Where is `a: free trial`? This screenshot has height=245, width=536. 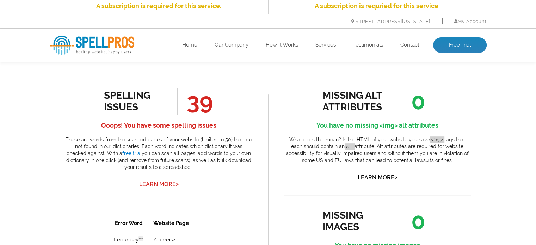
a: free trial is located at coordinates (132, 153).